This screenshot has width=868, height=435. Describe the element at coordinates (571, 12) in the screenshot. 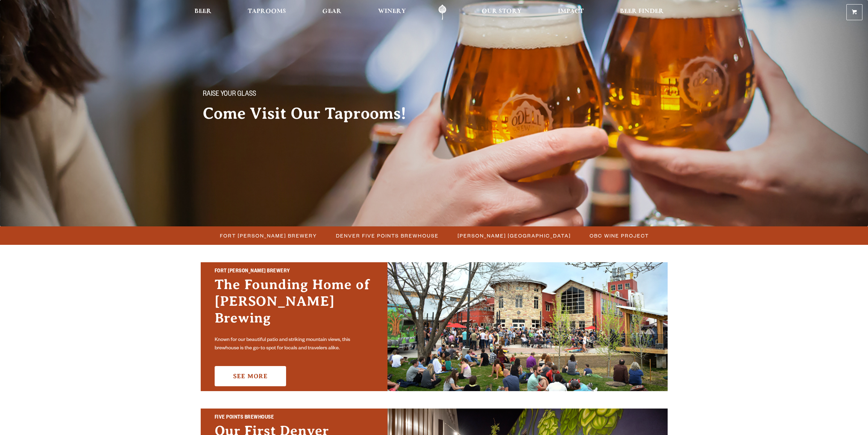

I see `span: Impact` at that location.